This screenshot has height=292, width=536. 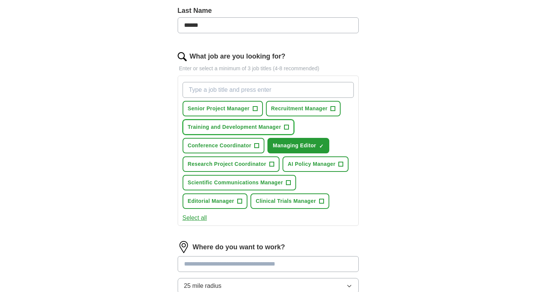 What do you see at coordinates (231, 164) in the screenshot?
I see `button: Research Project Coordinator` at bounding box center [231, 164].